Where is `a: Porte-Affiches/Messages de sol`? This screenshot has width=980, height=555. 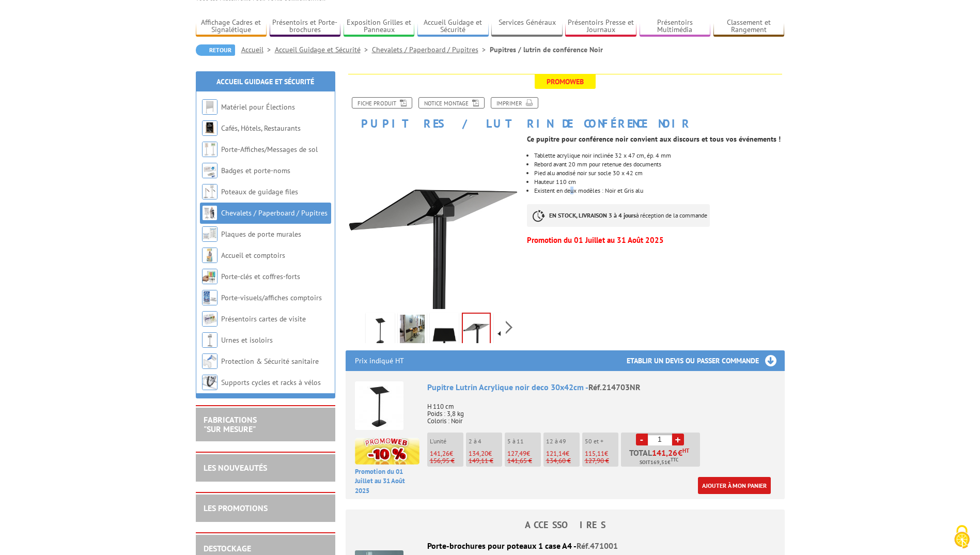 a: Porte-Affiches/Messages de sol is located at coordinates (269, 149).